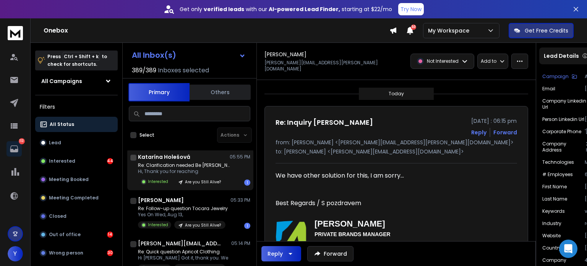  Describe the element at coordinates (563, 119) in the screenshot. I see `p: Person Linkedin Url` at that location.